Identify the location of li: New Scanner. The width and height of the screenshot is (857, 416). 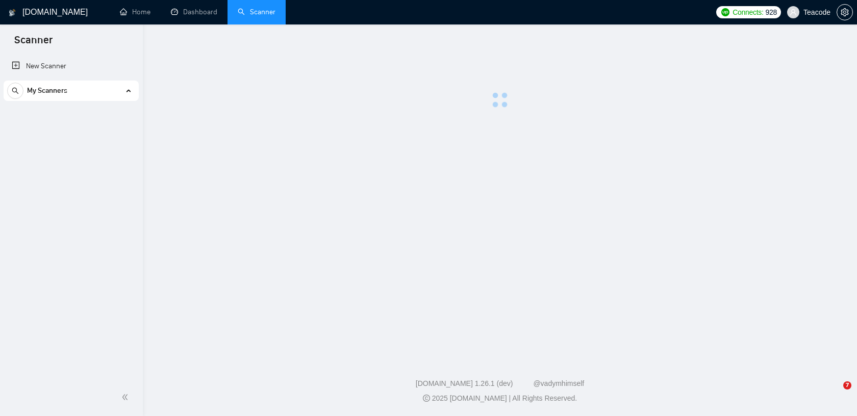
(71, 66).